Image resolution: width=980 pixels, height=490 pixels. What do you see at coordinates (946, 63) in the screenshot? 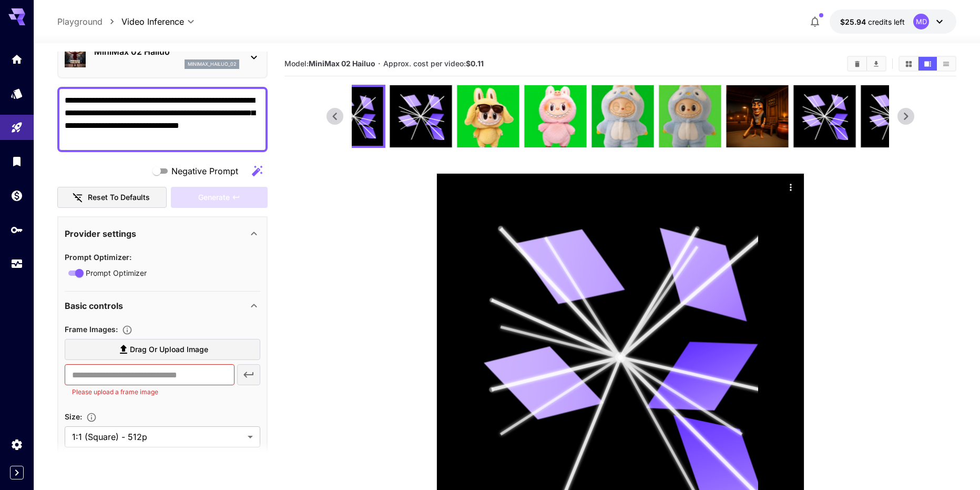
I see `button: Show videos in list view` at bounding box center [946, 63].